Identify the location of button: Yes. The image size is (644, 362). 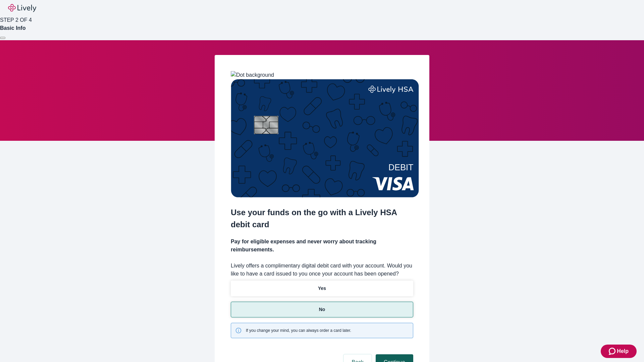
(322, 288).